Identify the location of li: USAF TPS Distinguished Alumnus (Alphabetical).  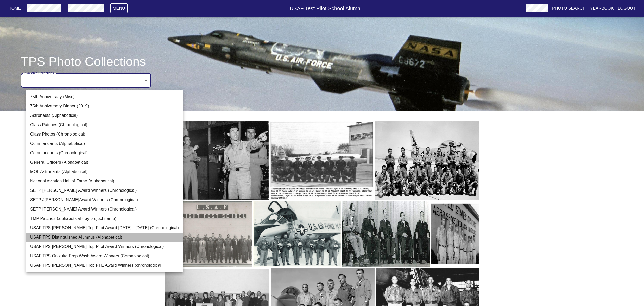
(104, 237).